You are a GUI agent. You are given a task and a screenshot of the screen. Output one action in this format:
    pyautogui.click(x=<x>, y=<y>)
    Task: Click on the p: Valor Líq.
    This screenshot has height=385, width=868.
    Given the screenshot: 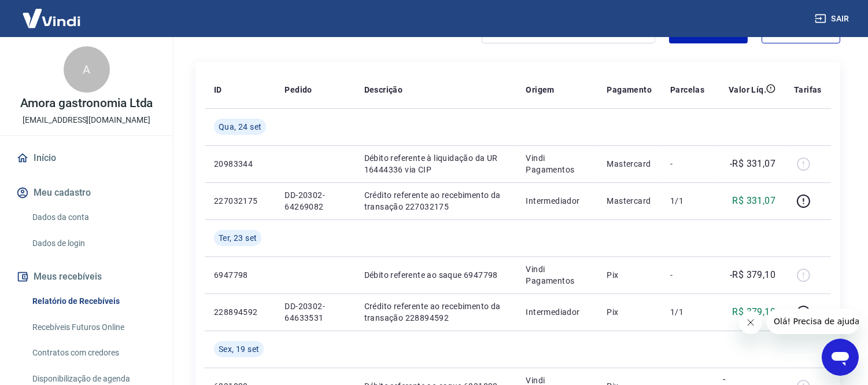 What is the action you would take?
    pyautogui.click(x=747, y=89)
    